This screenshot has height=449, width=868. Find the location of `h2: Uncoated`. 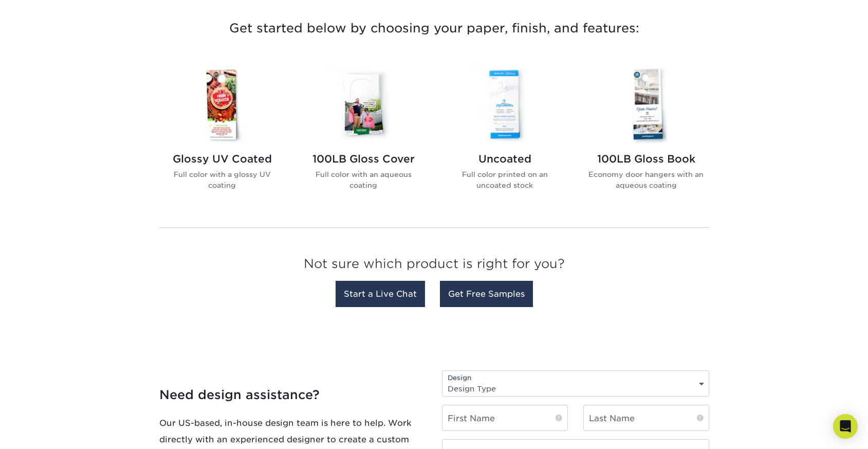

h2: Uncoated is located at coordinates (505, 159).